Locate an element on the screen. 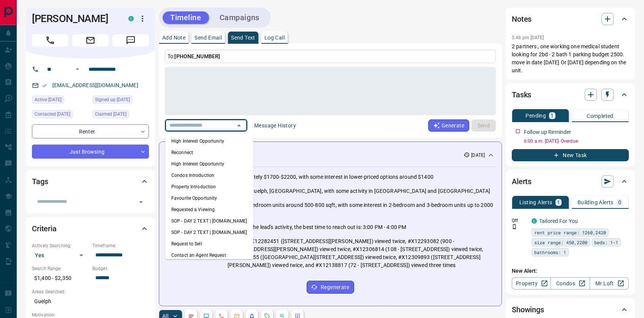 The image size is (644, 318). button: Regenerate is located at coordinates (330, 287).